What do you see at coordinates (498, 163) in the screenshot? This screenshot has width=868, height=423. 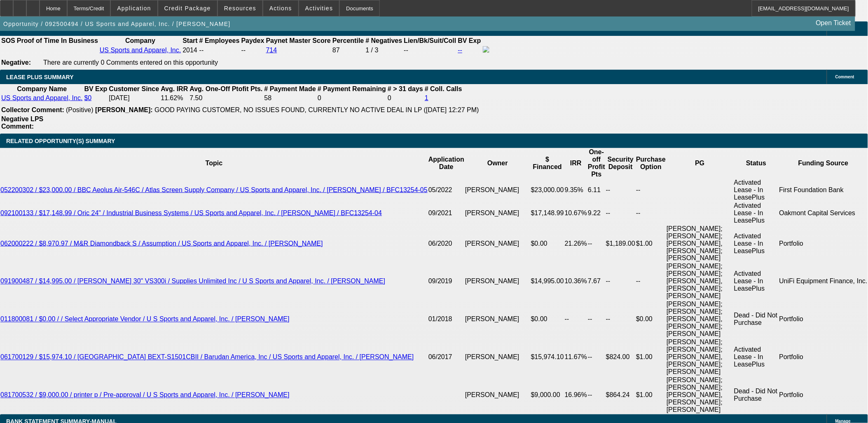 I see `th: Owner` at bounding box center [498, 163].